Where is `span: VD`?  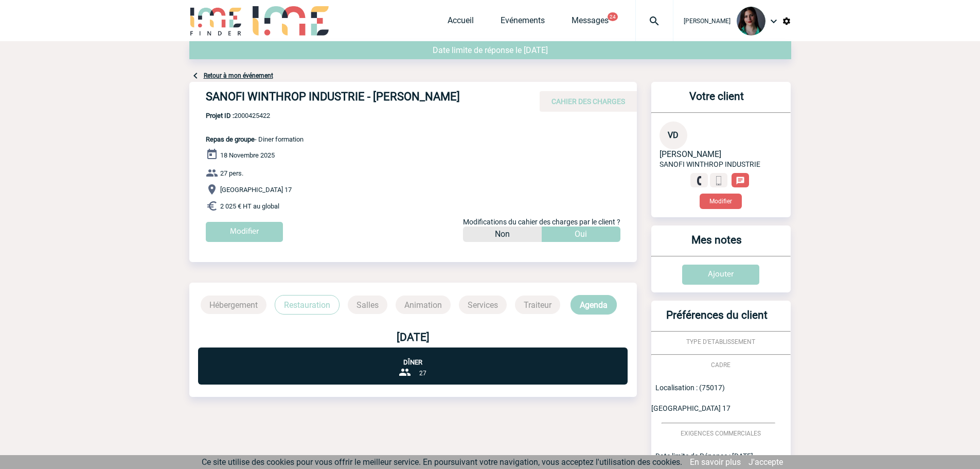
span: VD is located at coordinates (673, 135).